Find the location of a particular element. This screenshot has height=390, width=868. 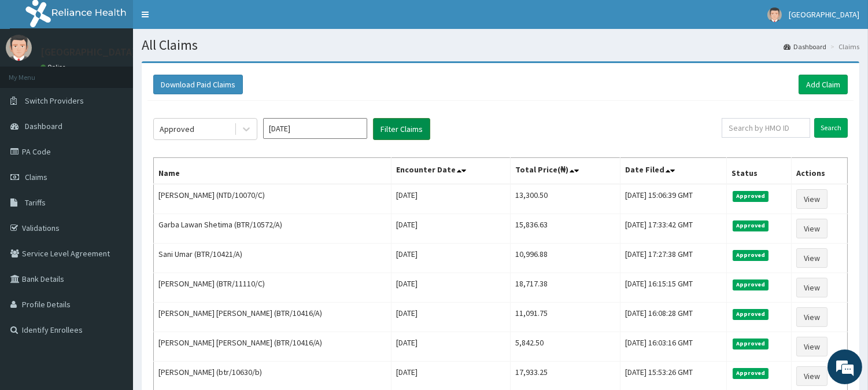

th: Encounter Date is located at coordinates (451, 171).